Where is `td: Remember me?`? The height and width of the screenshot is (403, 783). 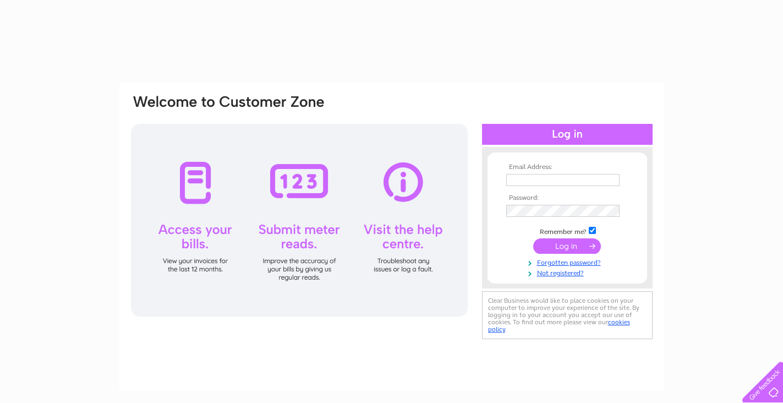 td: Remember me? is located at coordinates (567, 231).